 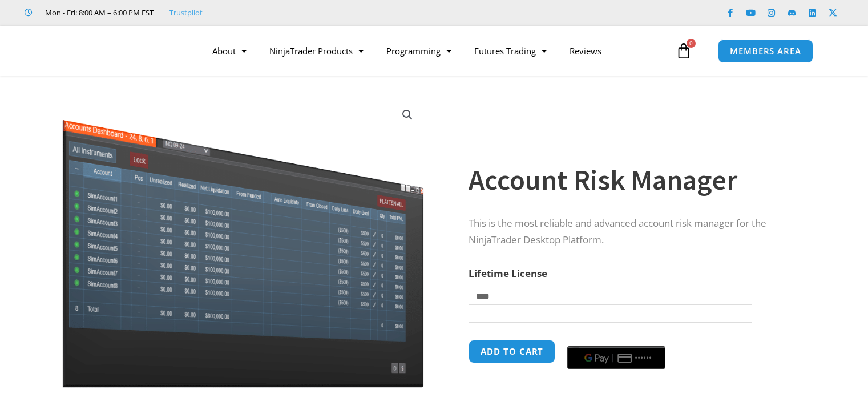 I want to click on label: Lifetime License, so click(x=508, y=273).